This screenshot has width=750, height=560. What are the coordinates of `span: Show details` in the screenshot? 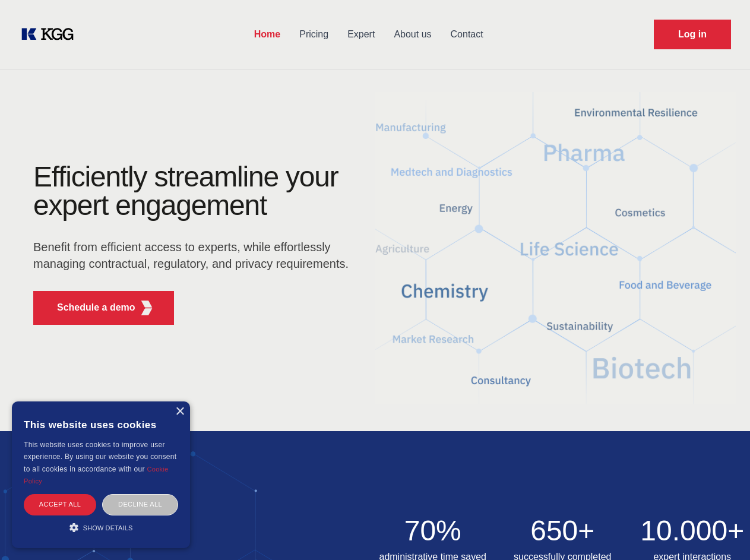 It's located at (108, 528).